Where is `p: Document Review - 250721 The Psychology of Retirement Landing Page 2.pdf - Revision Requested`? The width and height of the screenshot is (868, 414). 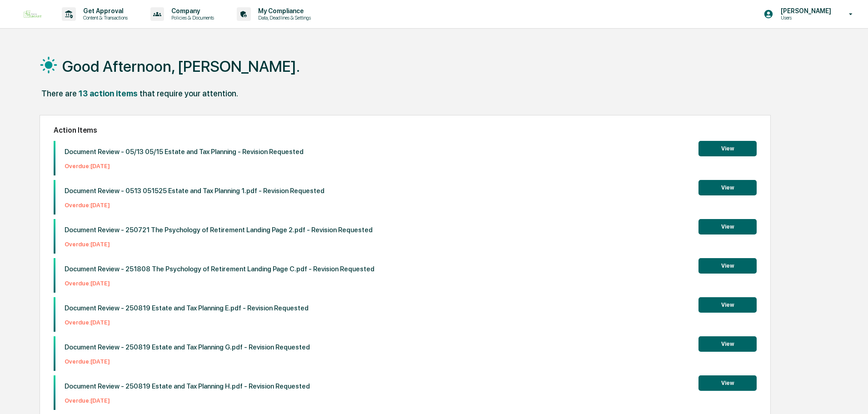 p: Document Review - 250721 The Psychology of Retirement Landing Page 2.pdf - Revision Requested is located at coordinates (219, 230).